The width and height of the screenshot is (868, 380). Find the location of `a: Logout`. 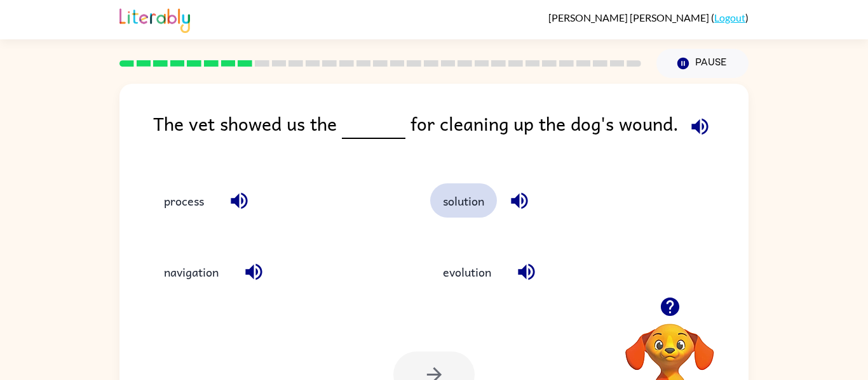

a: Logout is located at coordinates (729, 17).